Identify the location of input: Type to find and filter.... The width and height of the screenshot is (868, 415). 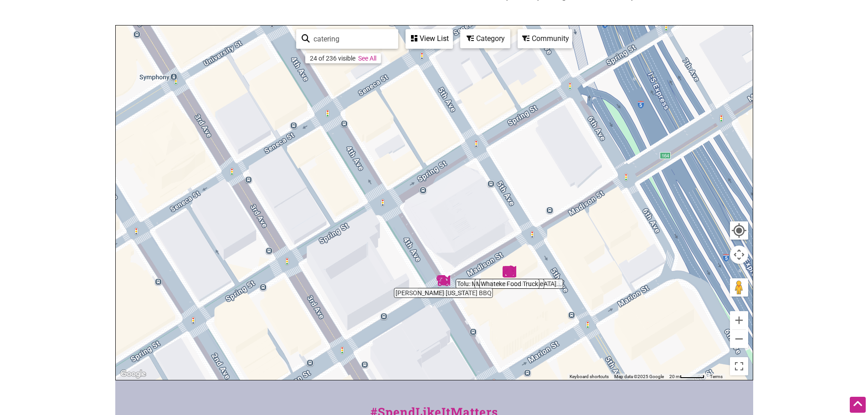
(351, 39).